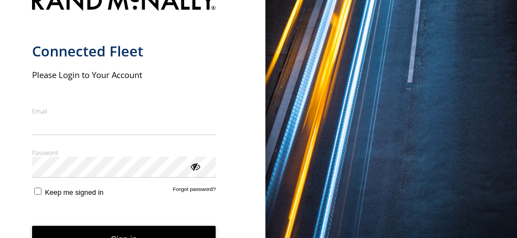 Image resolution: width=517 pixels, height=238 pixels. I want to click on span: Keep me signed in, so click(74, 192).